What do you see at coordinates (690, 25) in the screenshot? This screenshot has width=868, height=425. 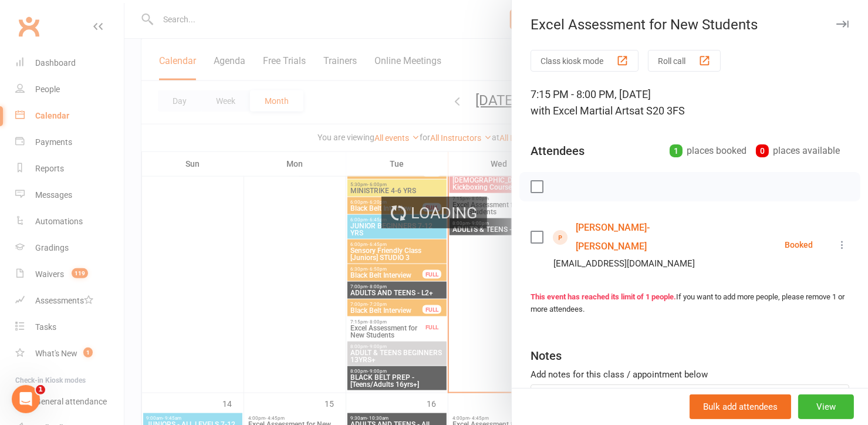 I see `div: Excel Assessment for New Students` at bounding box center [690, 25].